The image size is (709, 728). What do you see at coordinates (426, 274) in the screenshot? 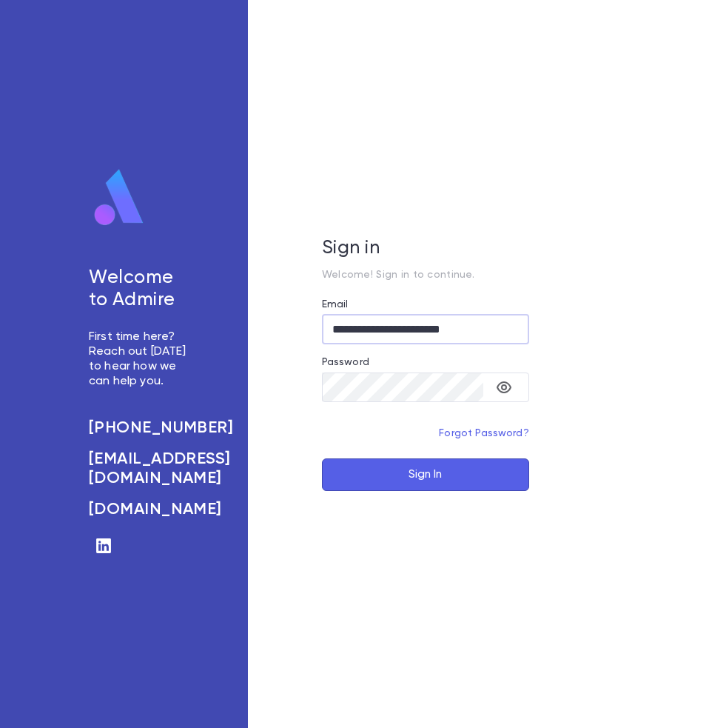
I see `p: Welcome! Sign in to continue.` at bounding box center [426, 274].